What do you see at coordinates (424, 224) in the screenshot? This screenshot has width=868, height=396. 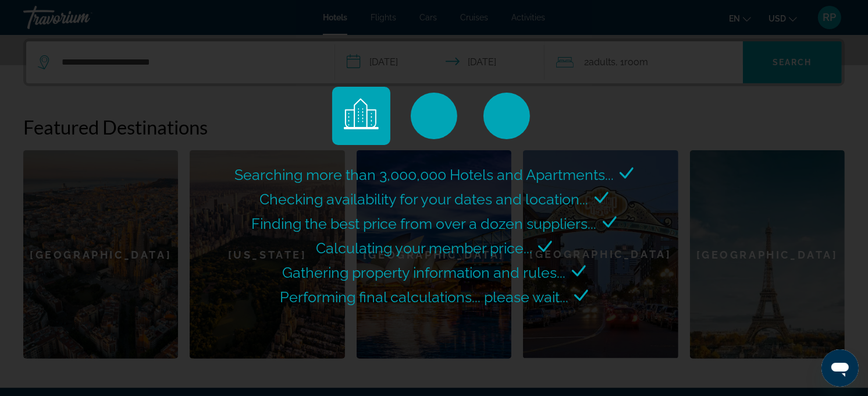 I see `span: Finding the best price from over a dozen suppliers...` at bounding box center [424, 224].